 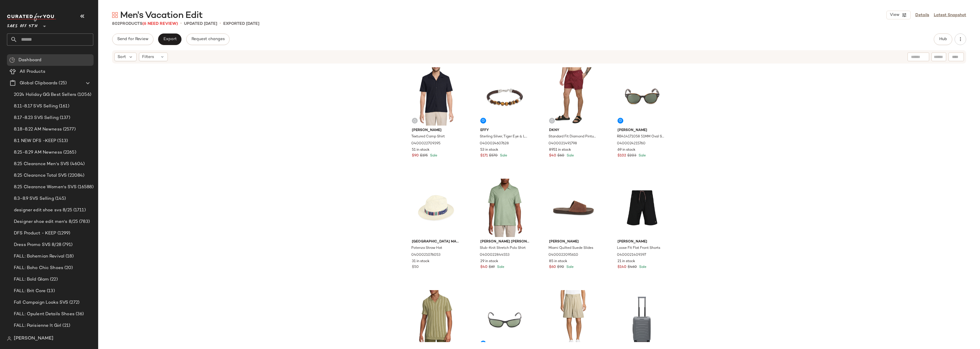 What do you see at coordinates (64, 118) in the screenshot?
I see `span: (137)` at bounding box center [64, 118].